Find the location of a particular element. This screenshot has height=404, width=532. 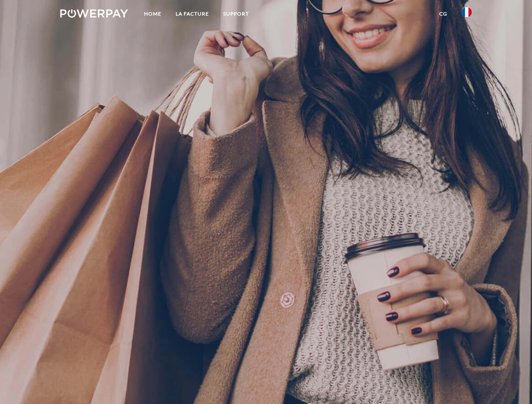

a: CG is located at coordinates (443, 14).